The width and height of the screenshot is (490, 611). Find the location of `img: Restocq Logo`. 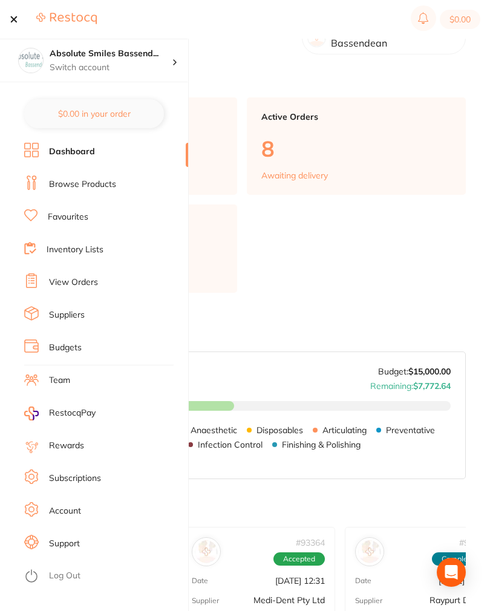

img: Restocq Logo is located at coordinates (67, 18).